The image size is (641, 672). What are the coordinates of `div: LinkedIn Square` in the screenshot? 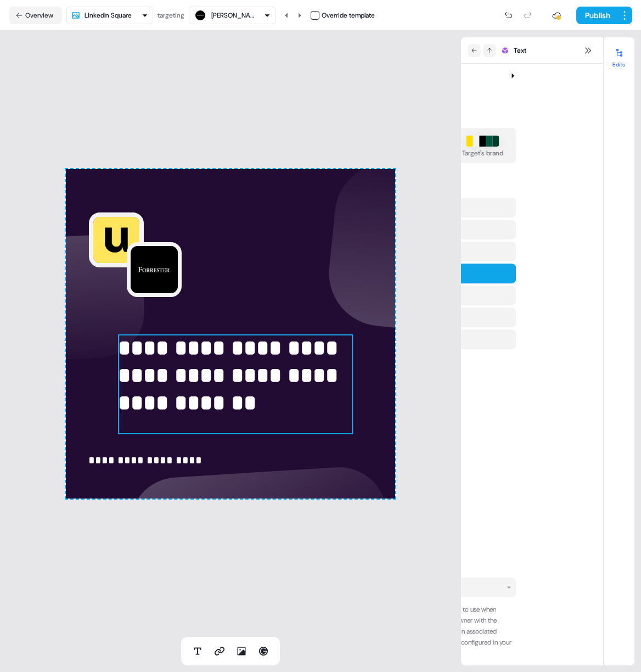 It's located at (108, 16).